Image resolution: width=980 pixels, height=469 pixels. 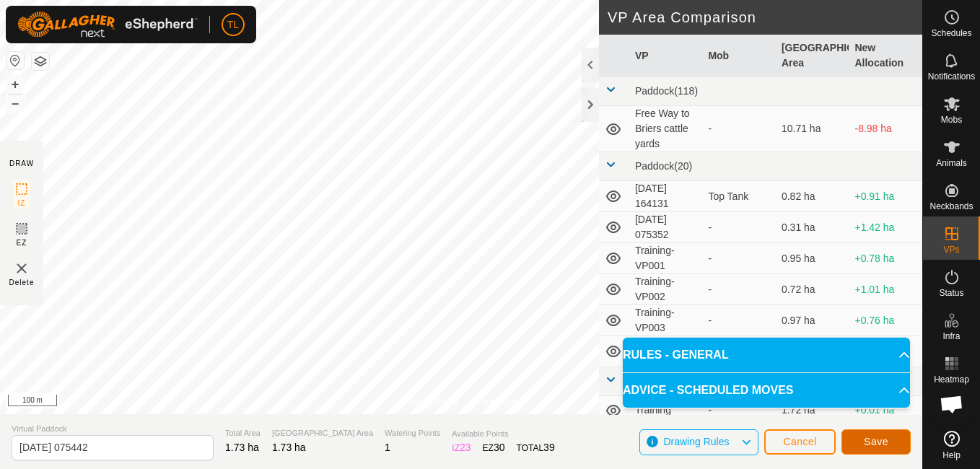 What do you see at coordinates (388, 447) in the screenshot?
I see `span: 1` at bounding box center [388, 447].